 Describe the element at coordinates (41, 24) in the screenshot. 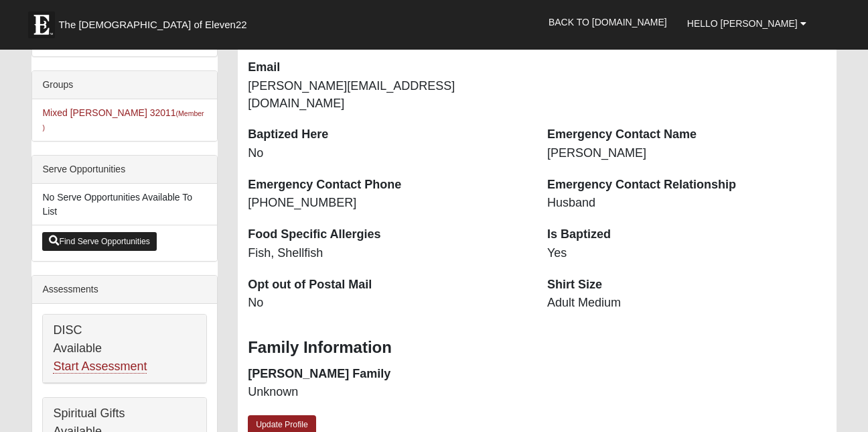

I see `img: Eleven22 logo` at that location.